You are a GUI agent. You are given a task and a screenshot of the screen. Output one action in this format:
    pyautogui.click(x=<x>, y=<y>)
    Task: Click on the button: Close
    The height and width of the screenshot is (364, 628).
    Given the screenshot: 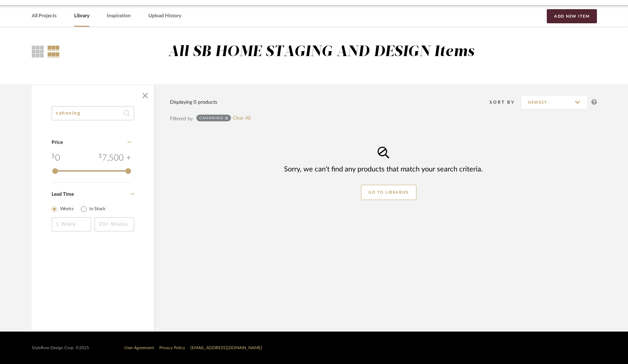 What is the action you would take?
    pyautogui.click(x=145, y=95)
    